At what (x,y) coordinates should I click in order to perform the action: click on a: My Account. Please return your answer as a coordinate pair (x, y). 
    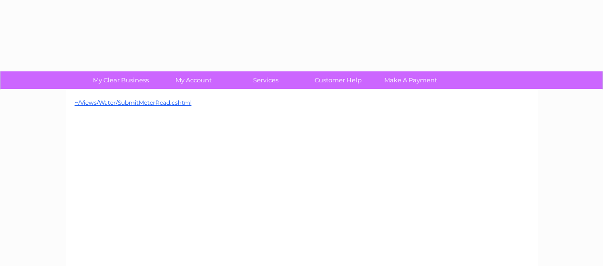
    Looking at the image, I should click on (193, 80).